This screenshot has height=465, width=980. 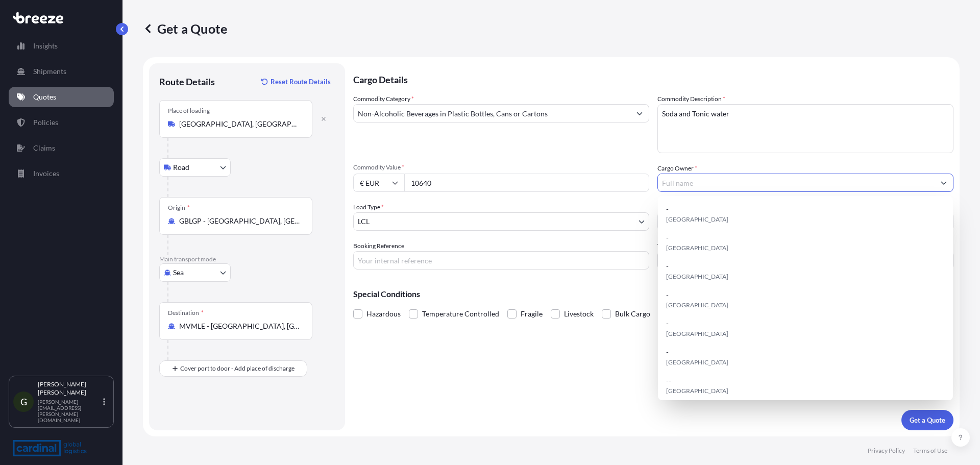 What do you see at coordinates (237, 368) in the screenshot?
I see `span: Cover port to door - Add place of discharge` at bounding box center [237, 368].